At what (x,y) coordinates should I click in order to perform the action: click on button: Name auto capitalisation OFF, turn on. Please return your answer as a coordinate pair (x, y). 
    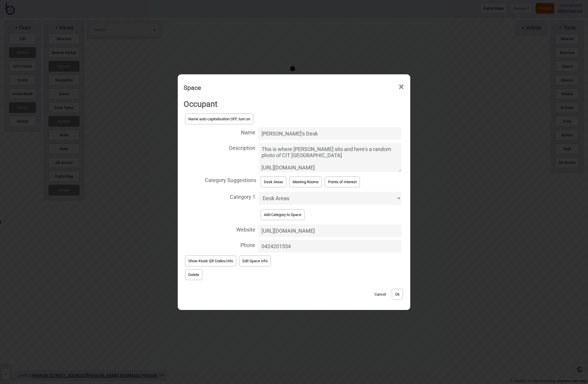
    Looking at the image, I should click on (219, 119).